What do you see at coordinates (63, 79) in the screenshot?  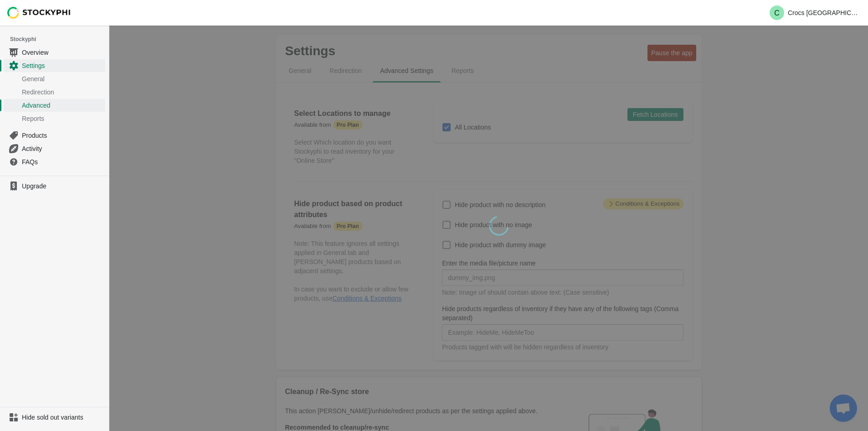 I see `span: General` at bounding box center [63, 79].